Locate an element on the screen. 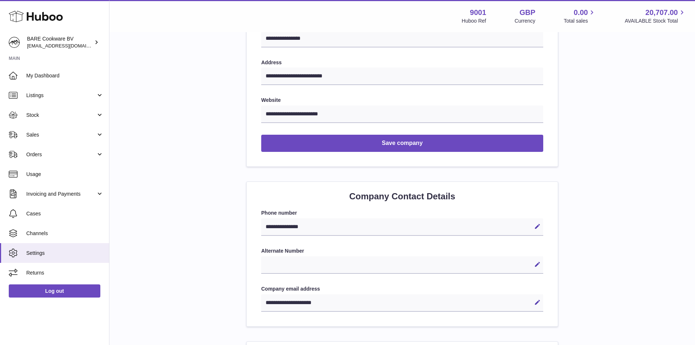  div: Currency is located at coordinates (525, 21).